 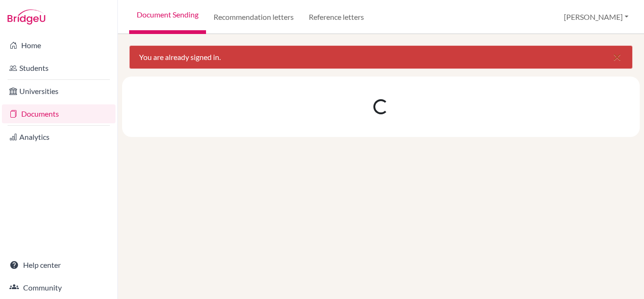 I want to click on a: Help center, so click(x=58, y=265).